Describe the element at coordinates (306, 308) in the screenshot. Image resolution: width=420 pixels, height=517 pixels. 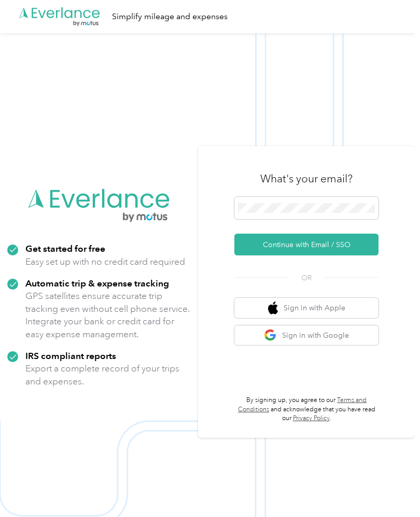
I see `button: apple logoSign in with Apple` at that location.